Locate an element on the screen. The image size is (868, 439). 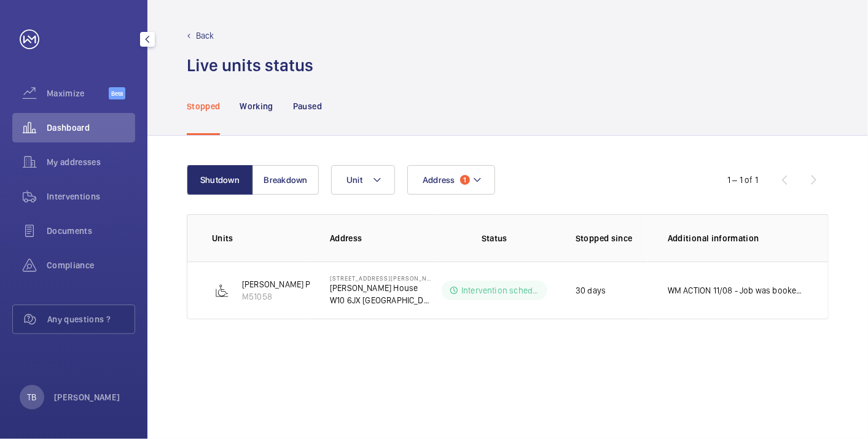
button: Address1 is located at coordinates (451, 179).